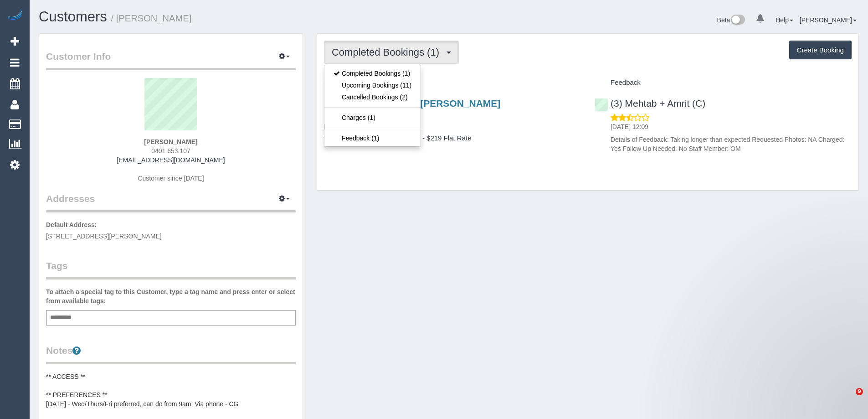 This screenshot has height=419, width=868. Describe the element at coordinates (372, 97) in the screenshot. I see `a: Cancelled Bookings (2)` at that location.